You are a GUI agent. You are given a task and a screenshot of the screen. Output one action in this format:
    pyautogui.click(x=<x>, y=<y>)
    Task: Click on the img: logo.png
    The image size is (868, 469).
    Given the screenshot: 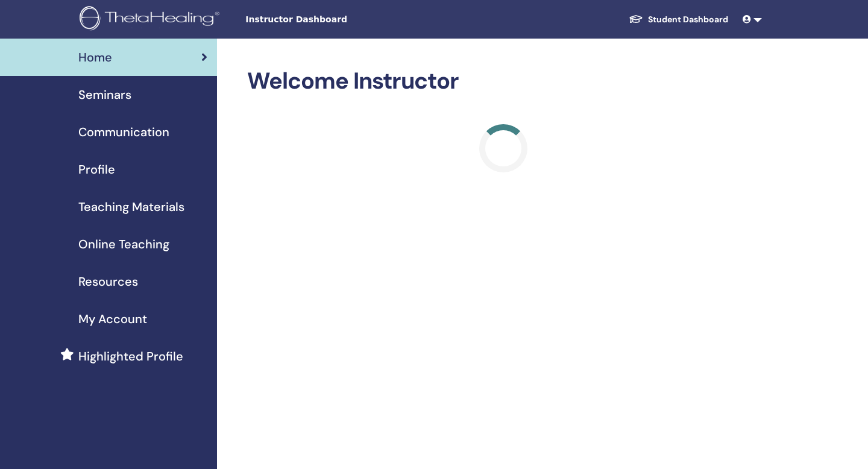 What is the action you would take?
    pyautogui.click(x=151, y=19)
    